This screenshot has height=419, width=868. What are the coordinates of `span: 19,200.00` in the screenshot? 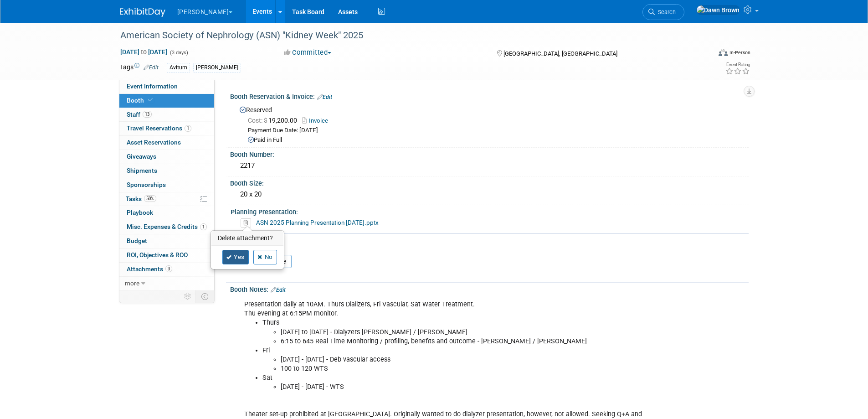 It's located at (275, 120).